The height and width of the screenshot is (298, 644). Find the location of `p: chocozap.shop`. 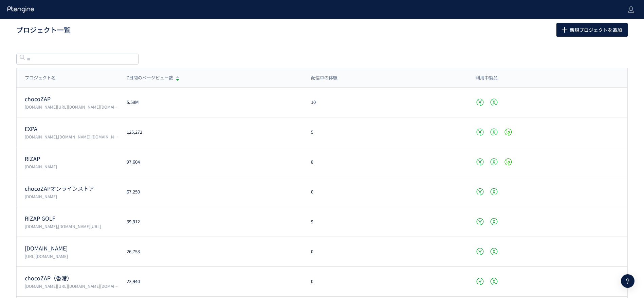

p: chocozap.shop is located at coordinates (71, 196).